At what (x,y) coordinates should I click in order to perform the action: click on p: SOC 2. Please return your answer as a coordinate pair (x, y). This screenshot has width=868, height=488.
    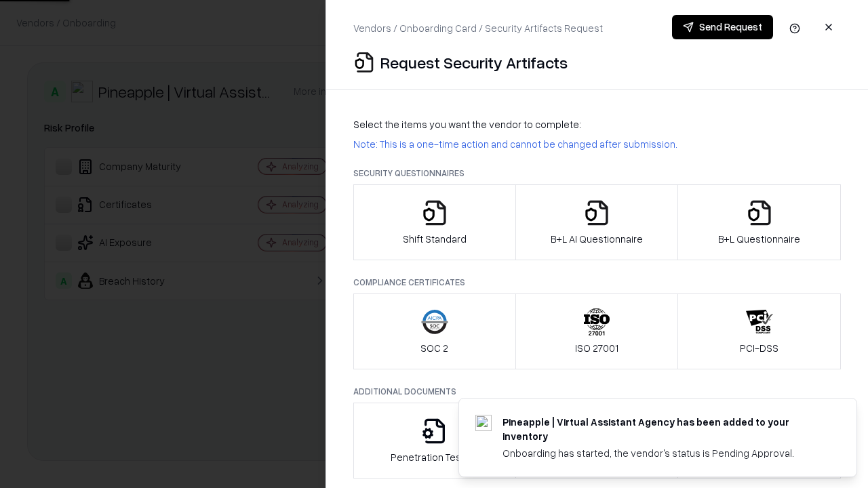
    Looking at the image, I should click on (434, 347).